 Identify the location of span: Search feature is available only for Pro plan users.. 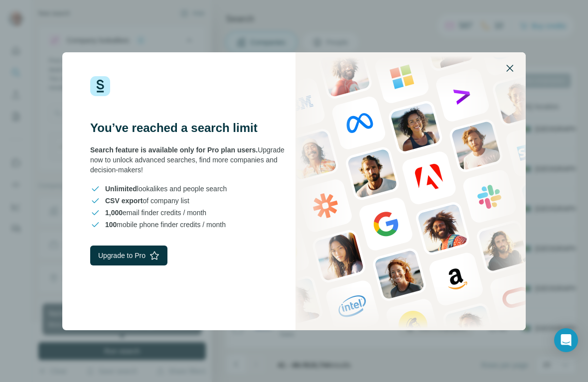
(174, 150).